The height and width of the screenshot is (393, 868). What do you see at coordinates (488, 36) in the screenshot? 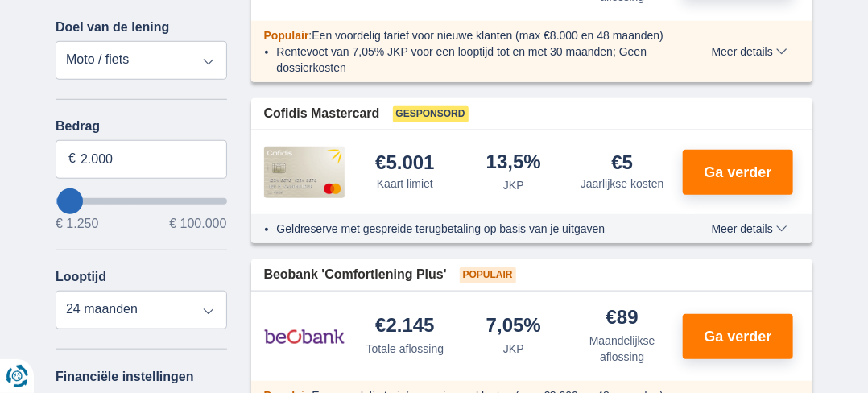
I see `span: Een voordelig tarief voor nieuwe klanten (max €8.000 en 48 maanden)` at bounding box center [488, 36].